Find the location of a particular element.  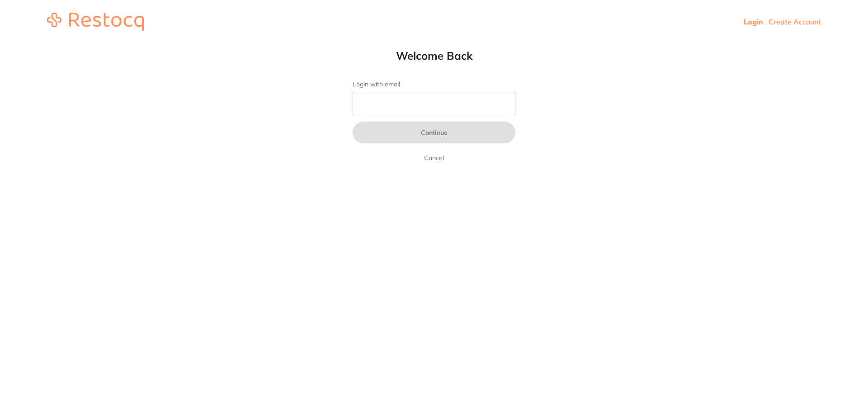

h1: Welcome Back is located at coordinates (434, 56).